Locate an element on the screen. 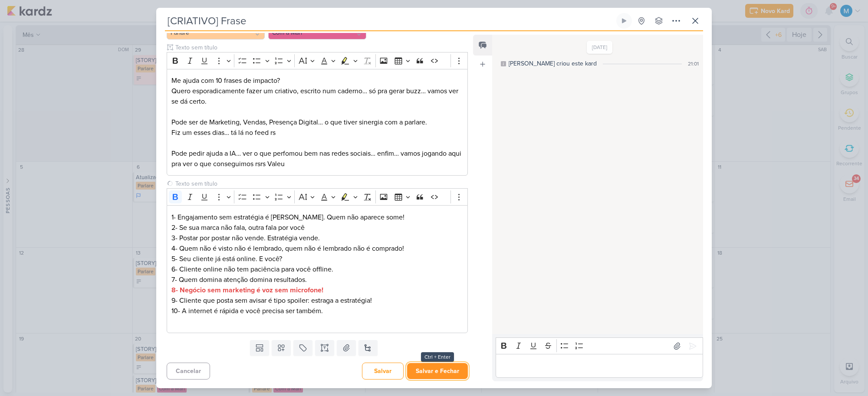  p: Pode ser de Marketing, Vendas, Presença Digital… o que tiver sinergia com a parlare. is located at coordinates (317, 122).